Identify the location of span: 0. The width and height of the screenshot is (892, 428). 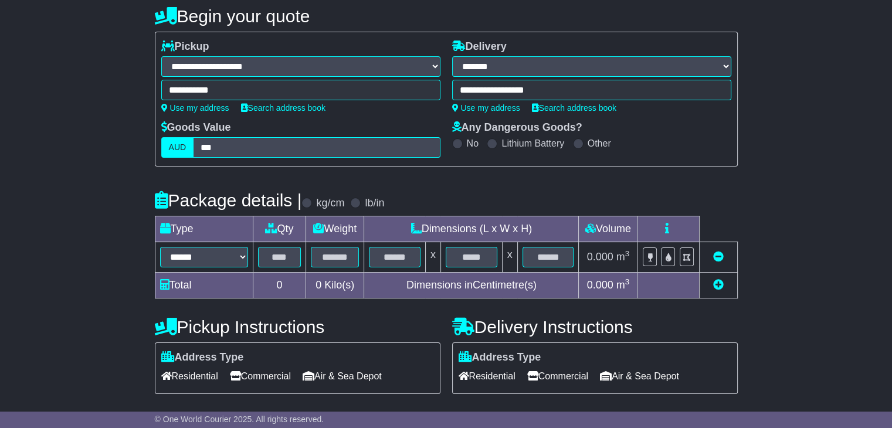
(319, 285).